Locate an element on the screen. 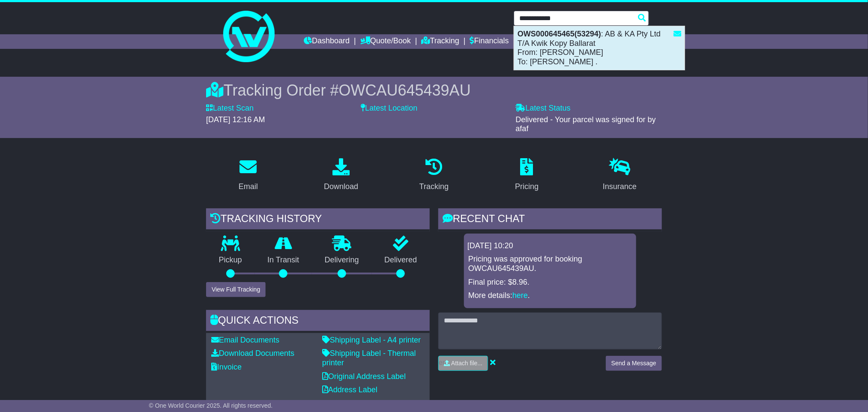  div: Tracking history is located at coordinates (318, 220).